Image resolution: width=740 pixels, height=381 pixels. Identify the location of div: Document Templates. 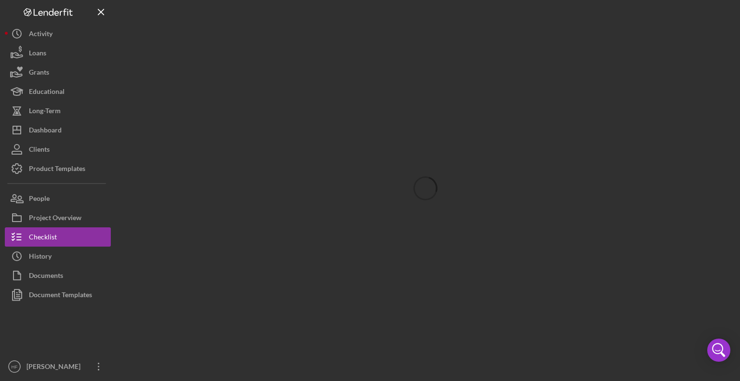
(60, 296).